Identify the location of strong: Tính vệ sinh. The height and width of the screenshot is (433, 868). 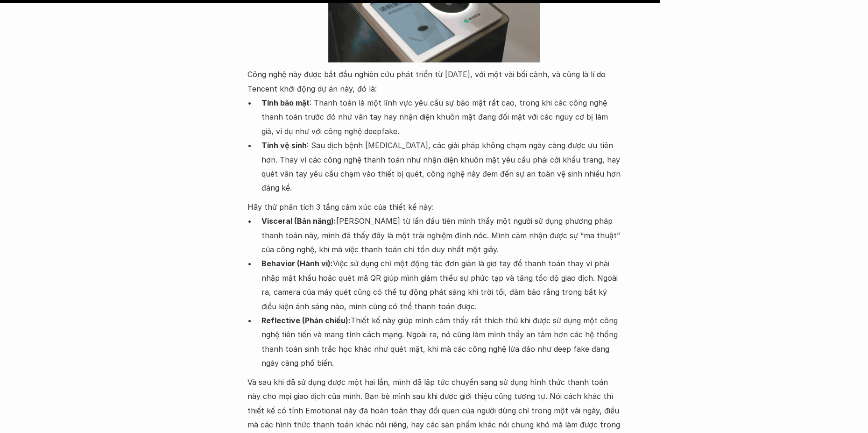
(284, 146).